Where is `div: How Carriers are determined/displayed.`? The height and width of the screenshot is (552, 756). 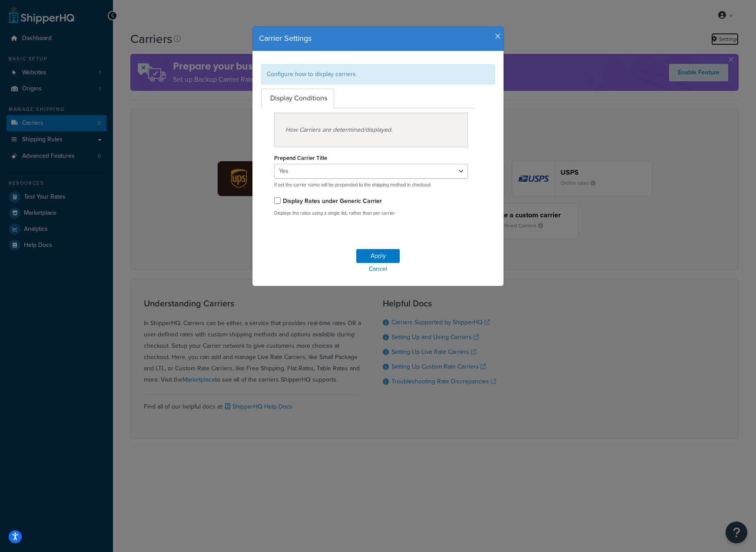 div: How Carriers are determined/displayed. is located at coordinates (371, 130).